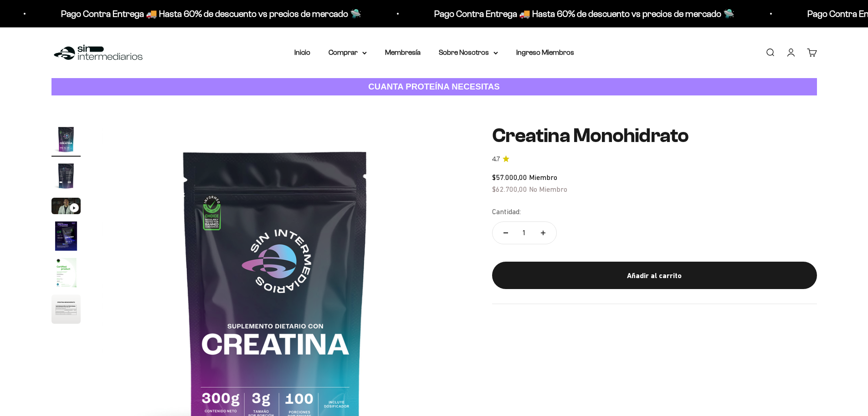 Image resolution: width=868 pixels, height=416 pixels. What do you see at coordinates (66, 310) in the screenshot?
I see `button: Ir al artículo 6` at bounding box center [66, 310].